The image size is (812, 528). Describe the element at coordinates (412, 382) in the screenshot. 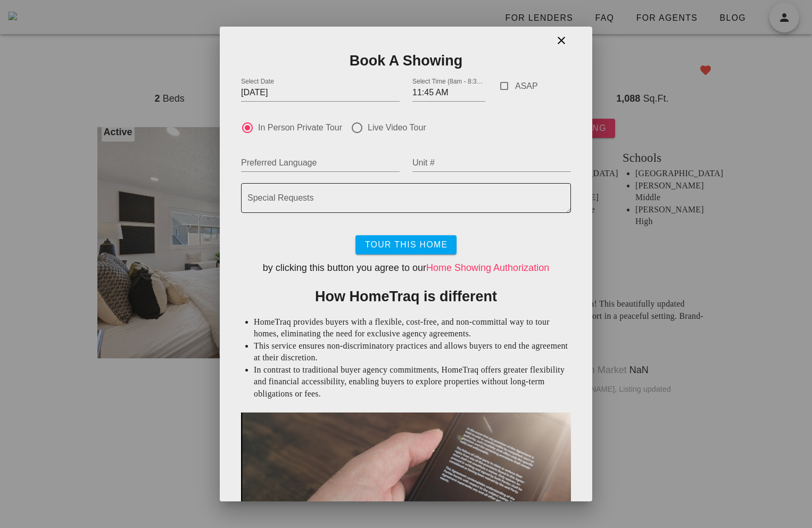

I see `li: In contrast to traditional buyer agency commitments, HomeTraq offers greater flexibility and fina...` at that location.